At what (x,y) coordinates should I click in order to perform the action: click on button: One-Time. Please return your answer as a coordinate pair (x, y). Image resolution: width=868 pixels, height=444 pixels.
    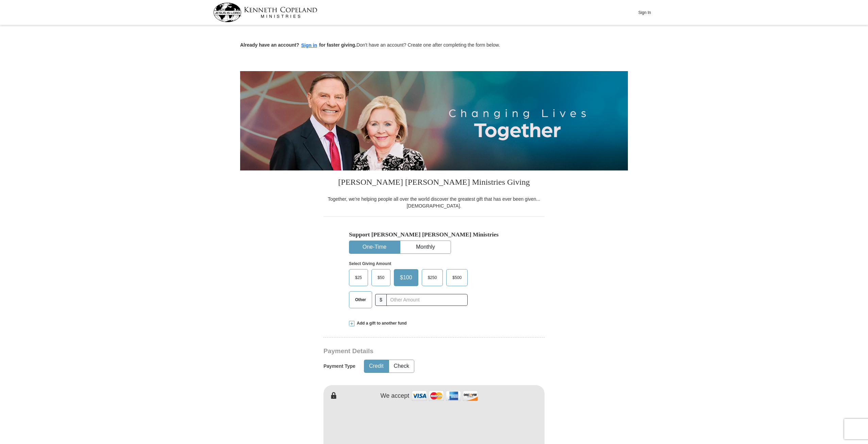
    Looking at the image, I should click on (375, 247).